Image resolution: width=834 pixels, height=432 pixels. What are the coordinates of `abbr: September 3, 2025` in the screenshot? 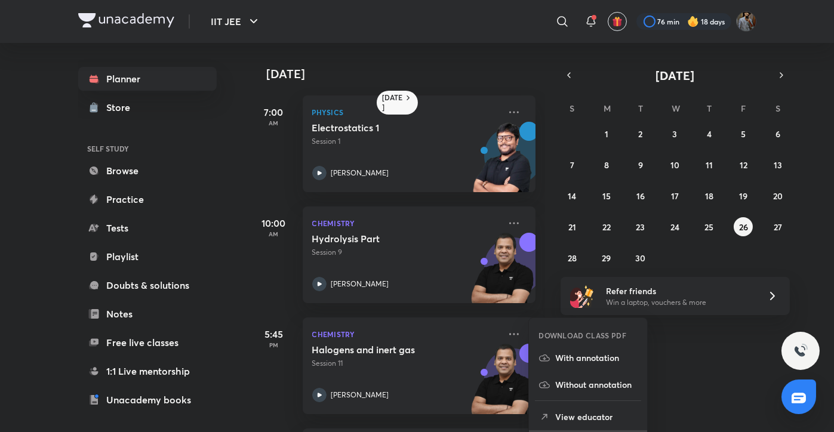 It's located at (675, 134).